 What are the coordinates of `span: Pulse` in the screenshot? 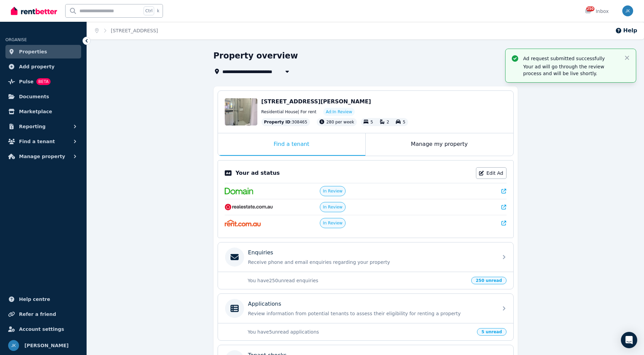 It's located at (26, 82).